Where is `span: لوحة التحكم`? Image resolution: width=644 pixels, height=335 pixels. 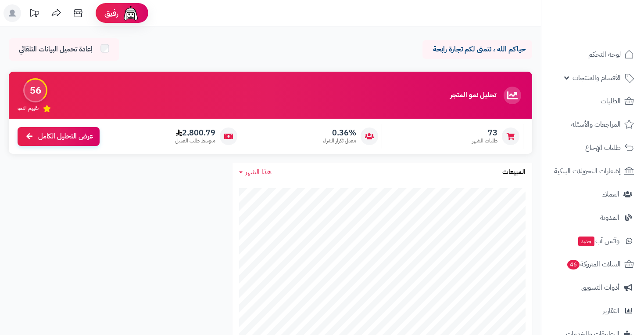 span: لوحة التحكم is located at coordinates (605, 54).